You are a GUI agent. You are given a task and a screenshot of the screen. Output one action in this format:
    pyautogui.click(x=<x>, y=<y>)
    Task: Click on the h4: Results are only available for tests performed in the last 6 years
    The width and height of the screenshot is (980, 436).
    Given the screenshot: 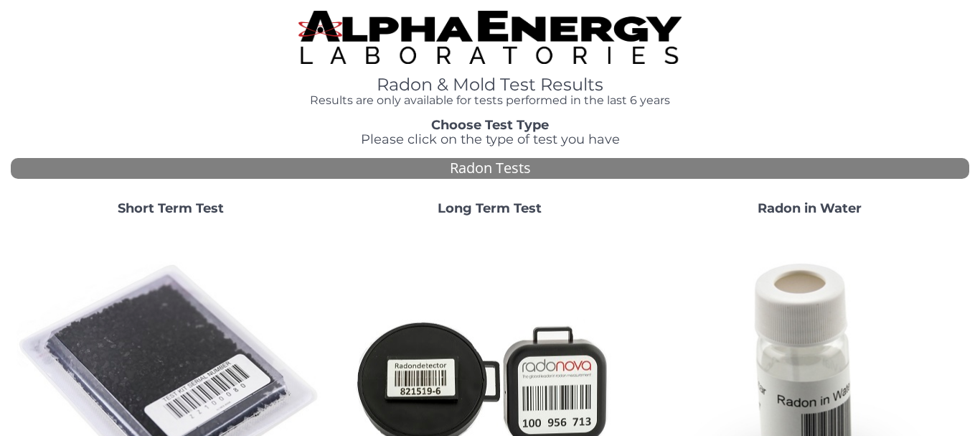 What is the action you would take?
    pyautogui.click(x=490, y=101)
    